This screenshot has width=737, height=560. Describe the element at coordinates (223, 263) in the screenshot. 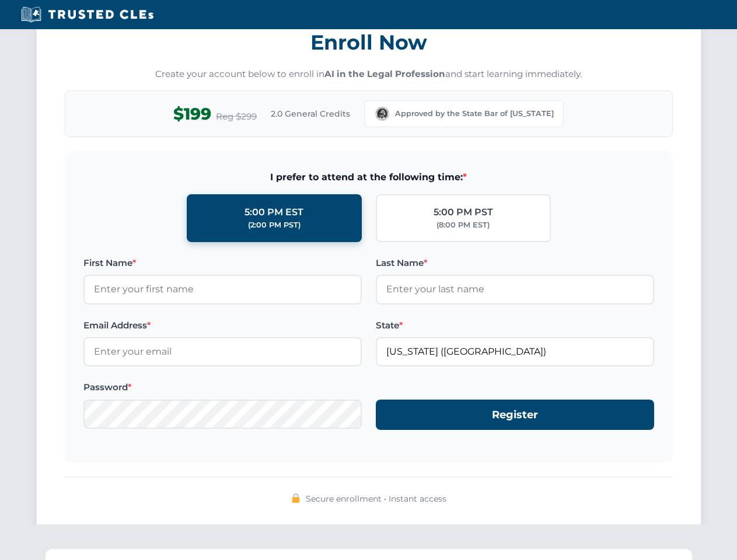

I see `label: First Name` at that location.